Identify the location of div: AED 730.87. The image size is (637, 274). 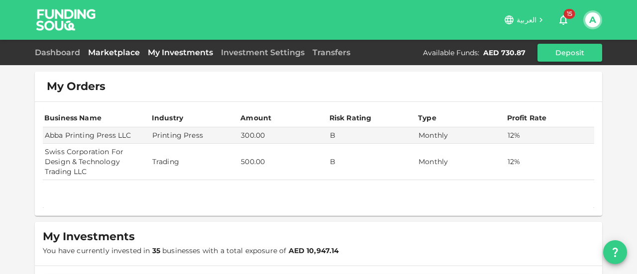
(504, 53).